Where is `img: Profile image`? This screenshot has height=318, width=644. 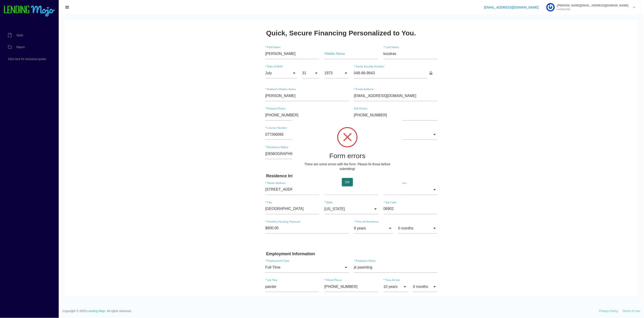
img: Profile image is located at coordinates (551, 7).